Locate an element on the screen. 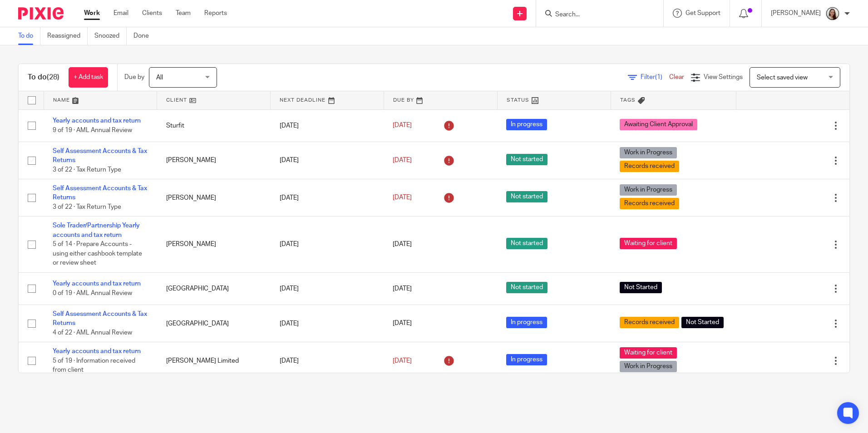  span: 9 of 19 · AML Annual Review is located at coordinates (92, 130).